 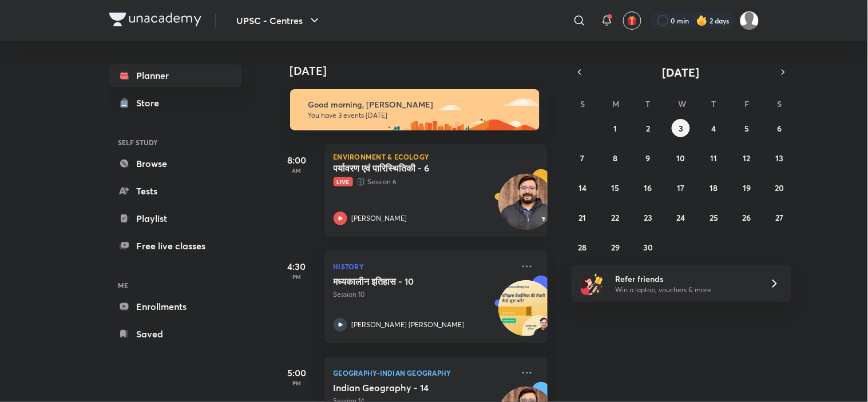 I want to click on button: September 1, 2025, so click(x=615, y=128).